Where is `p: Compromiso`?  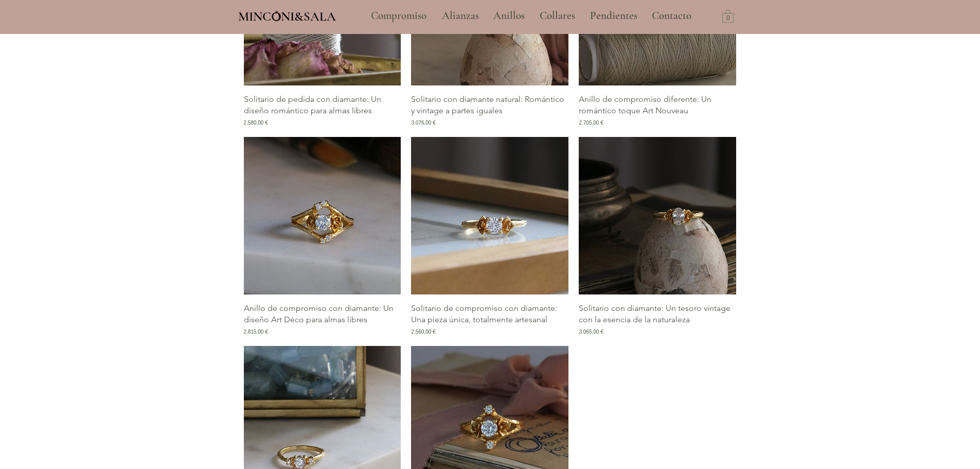 p: Compromiso is located at coordinates (398, 16).